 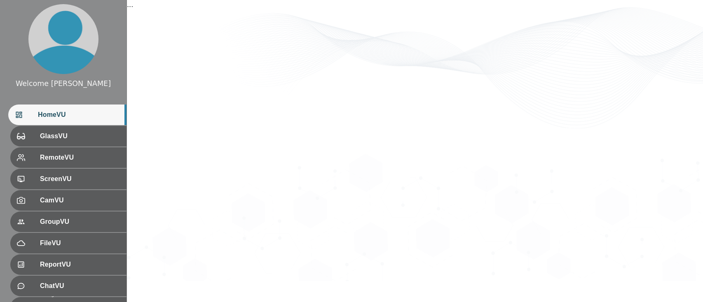 What do you see at coordinates (80, 158) in the screenshot?
I see `span: RemoteVU` at bounding box center [80, 158].